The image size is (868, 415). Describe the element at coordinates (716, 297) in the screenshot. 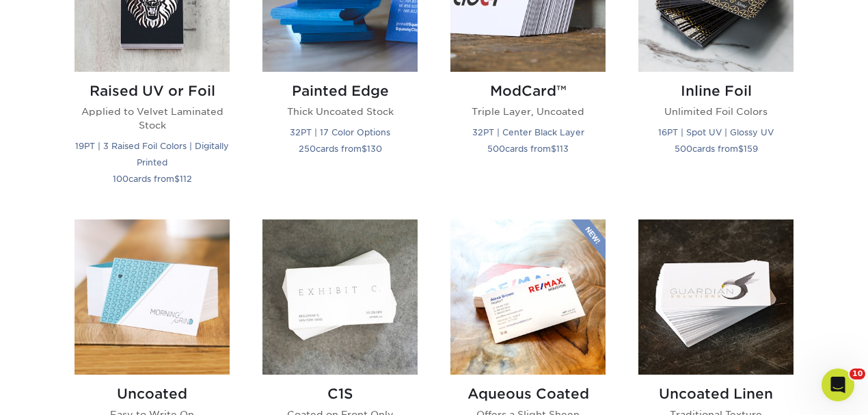

I see `img: Uncoated Linen Business Cards` at that location.